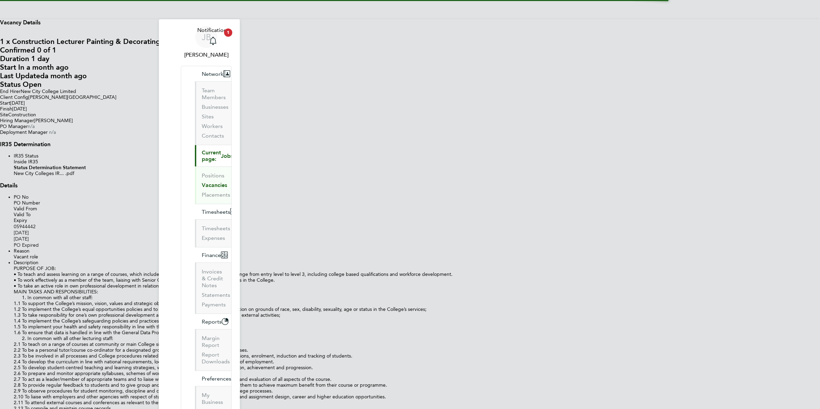 This screenshot has width=820, height=409. Describe the element at coordinates (417, 362) in the screenshot. I see `p: 2.4 To develop the curriculum in line with national requirements, local community needs, and the ...` at that location.